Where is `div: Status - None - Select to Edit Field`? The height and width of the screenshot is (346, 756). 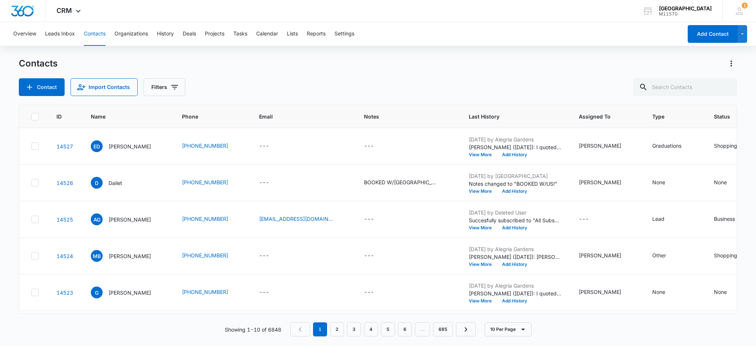
div: Status - None - Select to Edit Field is located at coordinates (727, 292).